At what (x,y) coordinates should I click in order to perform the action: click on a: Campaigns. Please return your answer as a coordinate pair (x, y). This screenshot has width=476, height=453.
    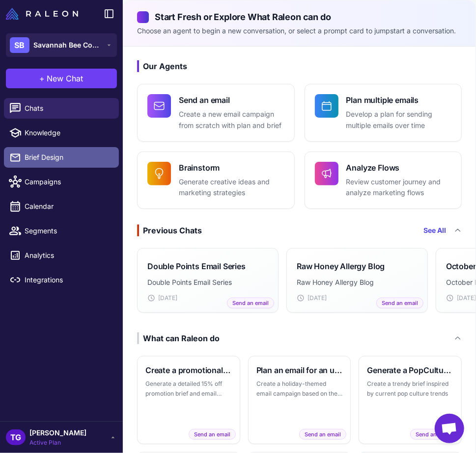
    Looking at the image, I should click on (61, 182).